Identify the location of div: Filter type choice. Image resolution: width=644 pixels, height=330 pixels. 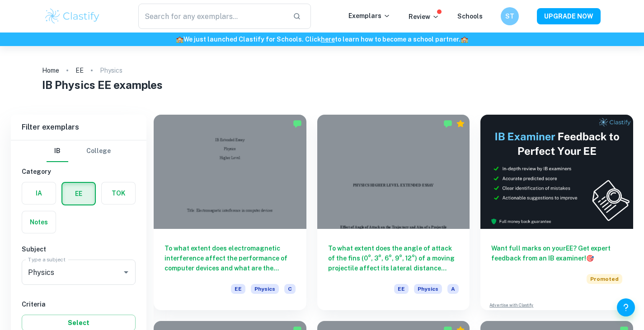
(78, 152).